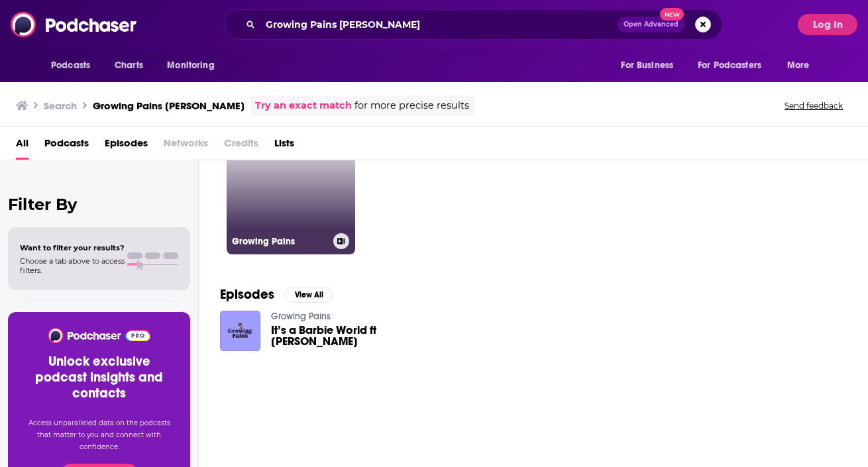  Describe the element at coordinates (248, 294) in the screenshot. I see `h2: Episodes` at that location.